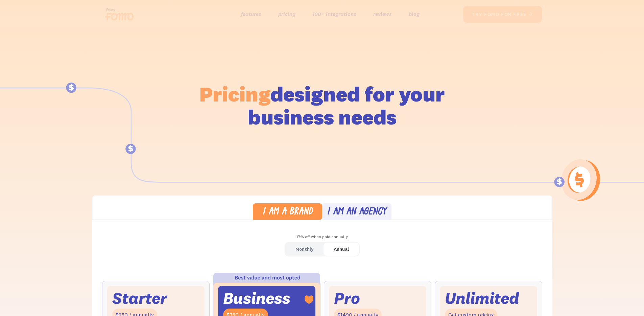 This screenshot has width=644, height=316. What do you see at coordinates (304, 249) in the screenshot?
I see `div: Monthly` at bounding box center [304, 249].